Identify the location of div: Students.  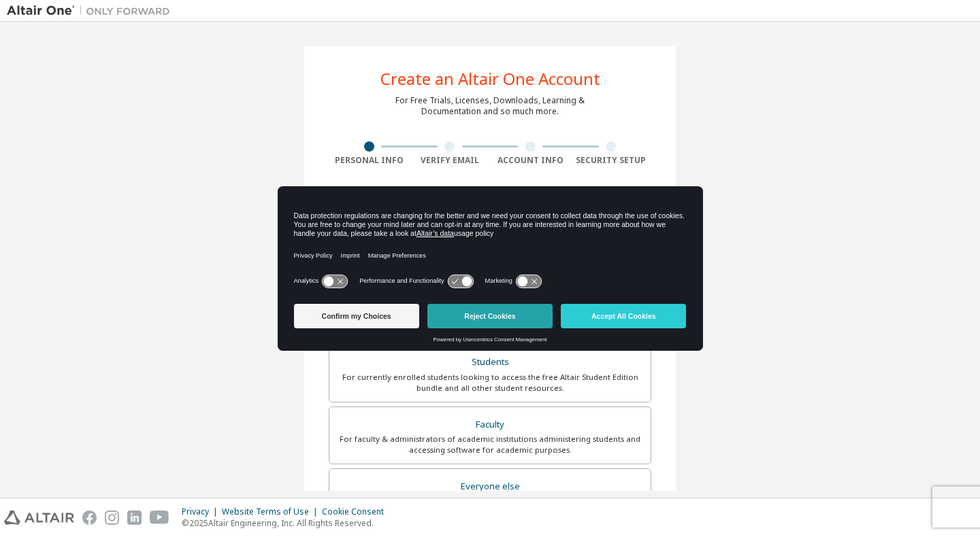
(490, 363).